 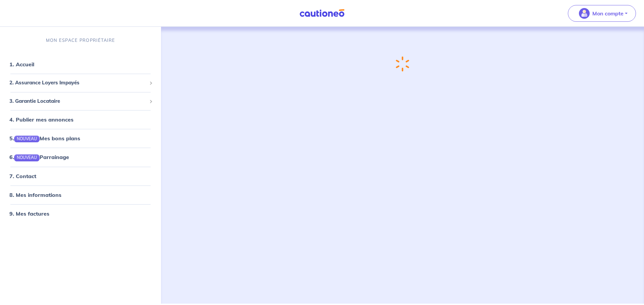 What do you see at coordinates (80, 157) in the screenshot?
I see `div: 6.NOUVEAUParrainage` at bounding box center [80, 157].